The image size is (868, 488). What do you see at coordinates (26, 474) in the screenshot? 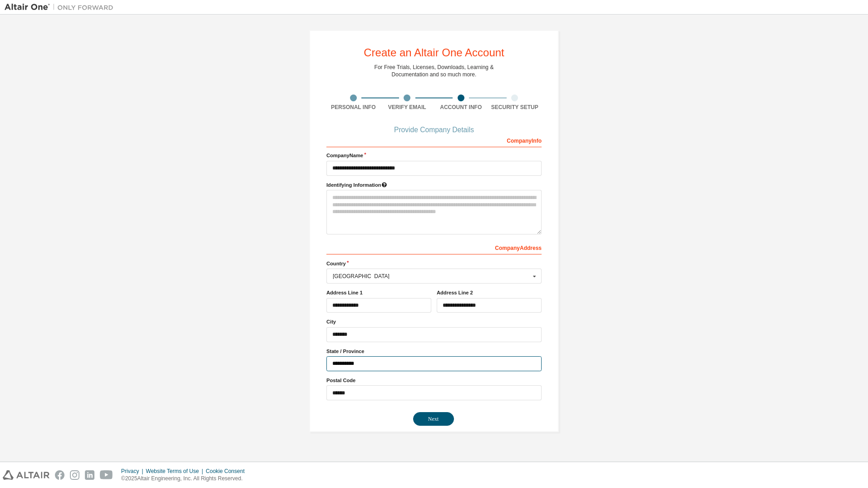
I see `img: altair_logo.svg` at bounding box center [26, 474].